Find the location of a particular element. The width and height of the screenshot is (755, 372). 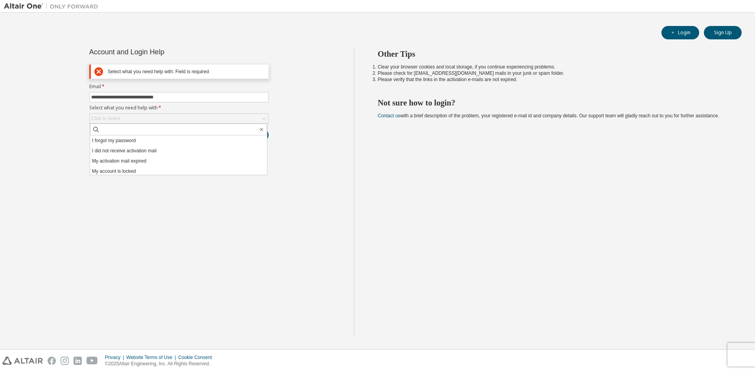

div: Privacy is located at coordinates (116, 357).